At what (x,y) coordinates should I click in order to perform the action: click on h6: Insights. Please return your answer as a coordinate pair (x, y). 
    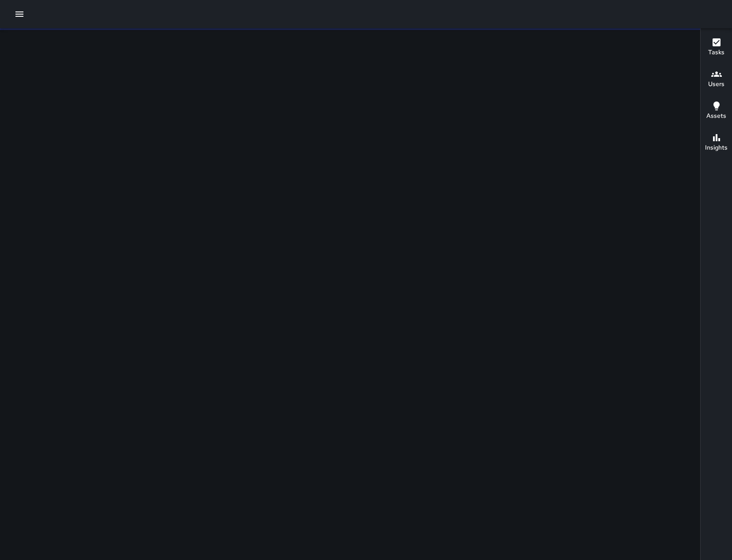
    Looking at the image, I should click on (716, 148).